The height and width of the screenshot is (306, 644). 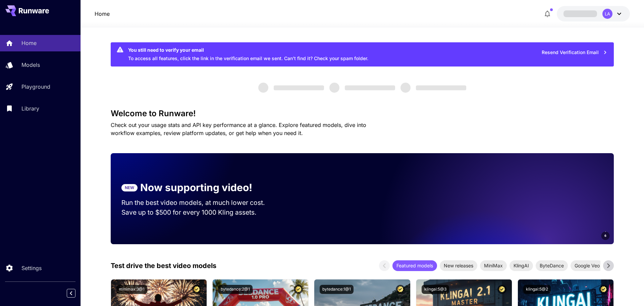 What do you see at coordinates (587, 265) in the screenshot?
I see `div: Google Veo` at bounding box center [587, 265].